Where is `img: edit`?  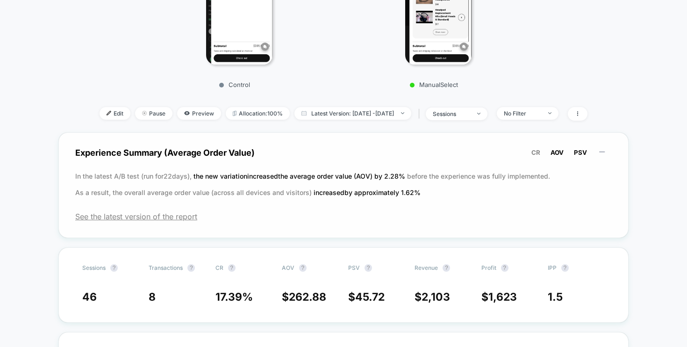 img: edit is located at coordinates (109, 113).